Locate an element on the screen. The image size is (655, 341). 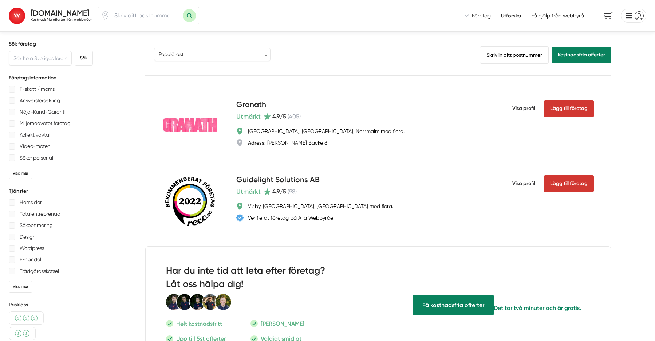
img: Smartproduktion Personal is located at coordinates (199, 302).